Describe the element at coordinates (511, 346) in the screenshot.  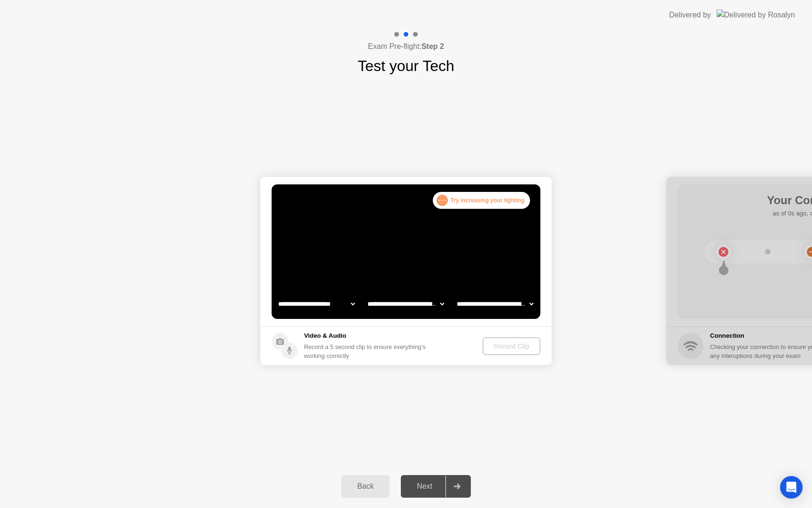
I see `div: Record Clip` at that location.